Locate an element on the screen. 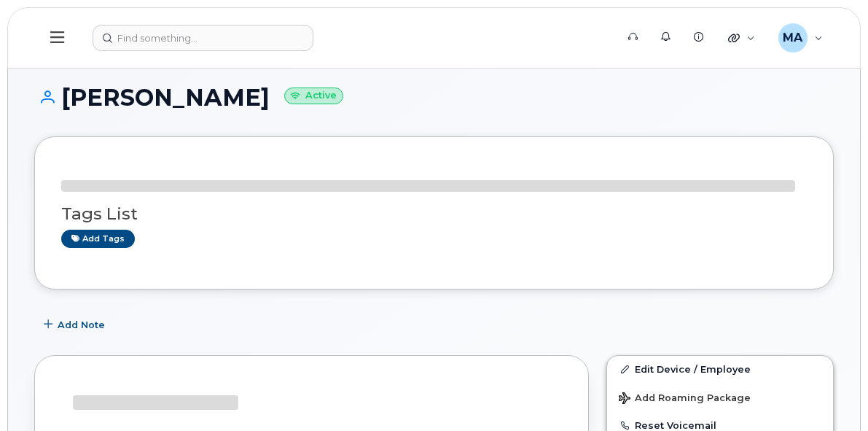 This screenshot has width=868, height=431. h3: Tags List is located at coordinates (434, 214).